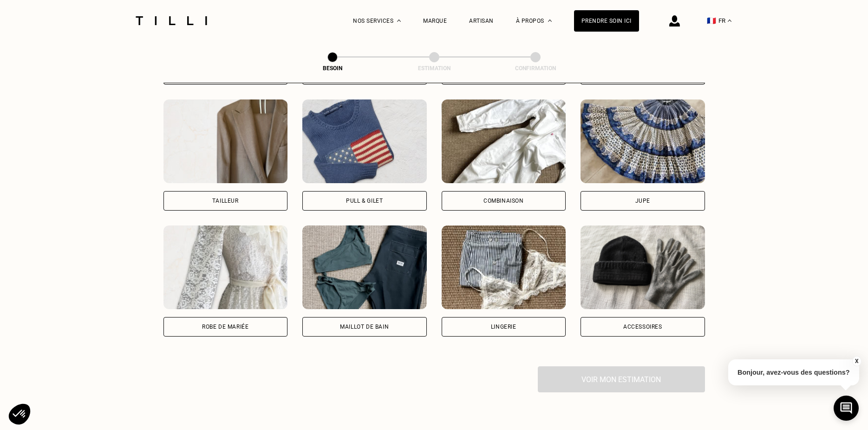 This screenshot has width=868, height=430. I want to click on div: Jupe, so click(643, 201).